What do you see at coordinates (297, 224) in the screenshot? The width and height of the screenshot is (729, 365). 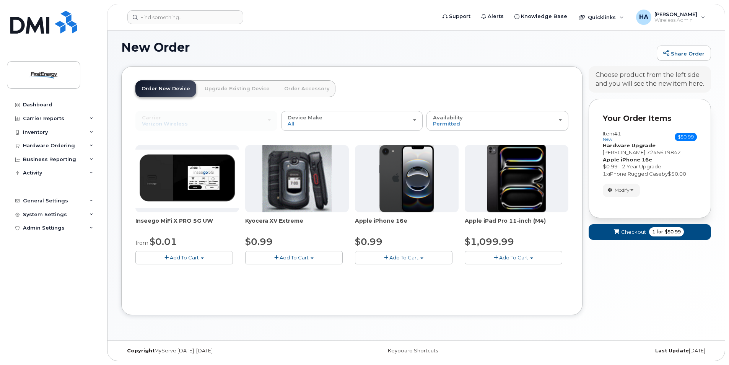 I see `span: Kyocera XV Extreme` at bounding box center [297, 224].